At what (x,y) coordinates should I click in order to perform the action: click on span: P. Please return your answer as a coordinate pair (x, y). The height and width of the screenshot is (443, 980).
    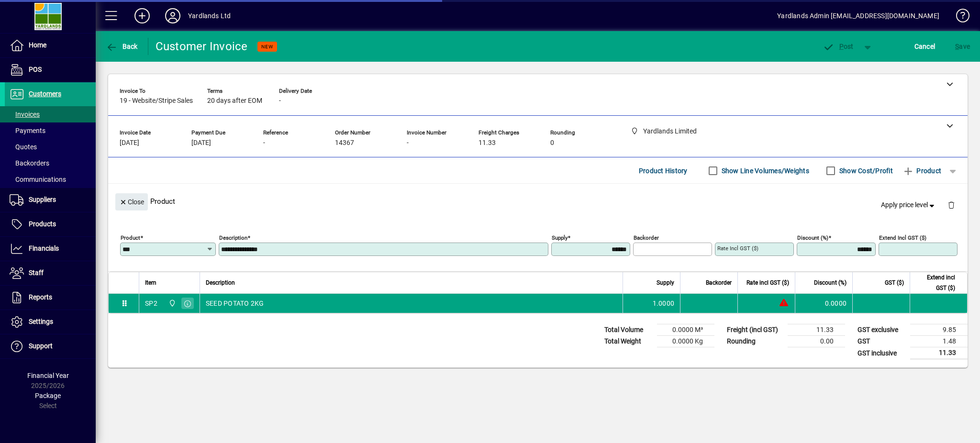
    Looking at the image, I should click on (841, 46).